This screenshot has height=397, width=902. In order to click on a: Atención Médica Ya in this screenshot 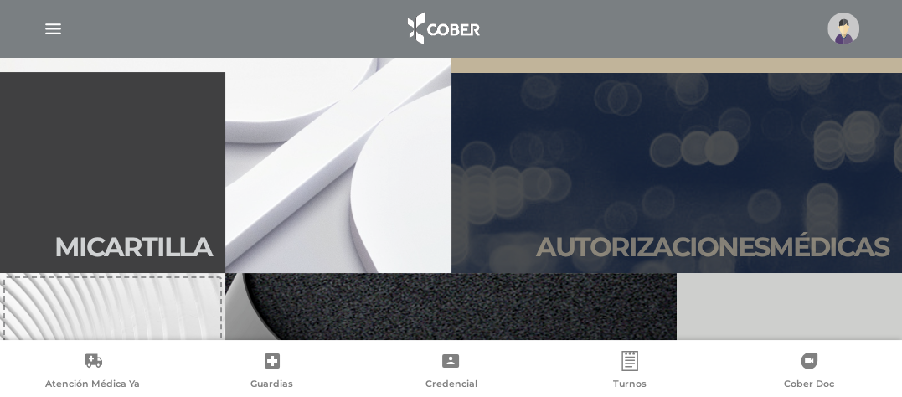, I will do `click(93, 372)`.